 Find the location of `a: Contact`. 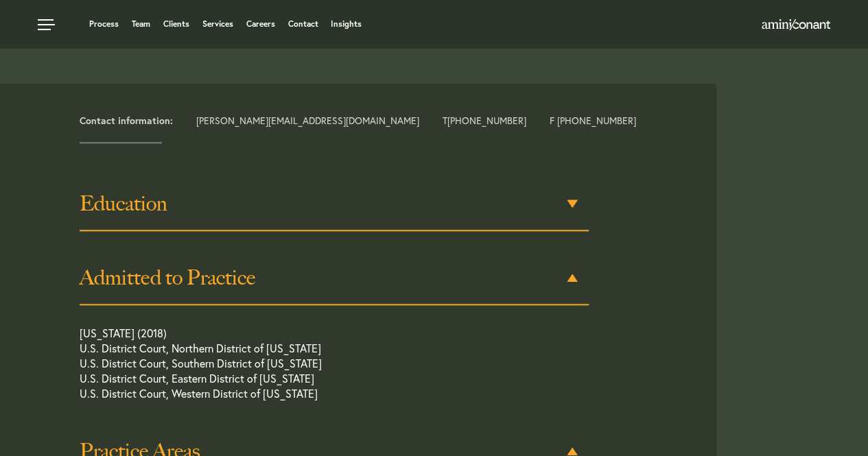

a: Contact is located at coordinates (303, 24).